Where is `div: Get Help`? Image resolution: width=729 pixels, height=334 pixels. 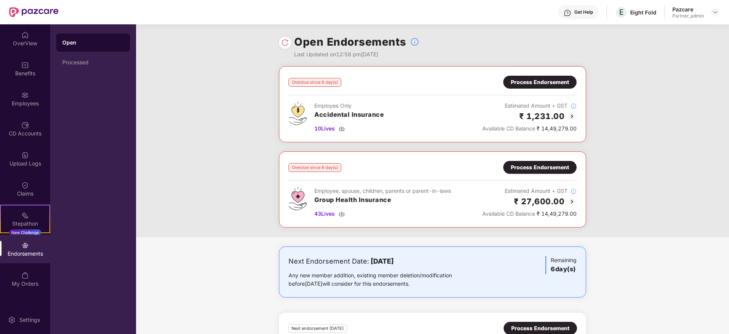 div: Get Help is located at coordinates (584, 12).